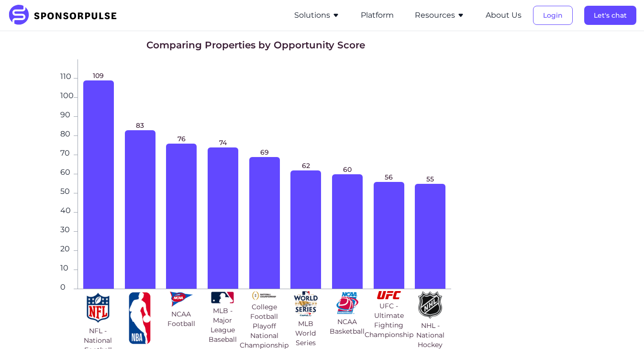 The height and width of the screenshot is (349, 644). What do you see at coordinates (317, 15) in the screenshot?
I see `button: Solutions` at bounding box center [317, 15].